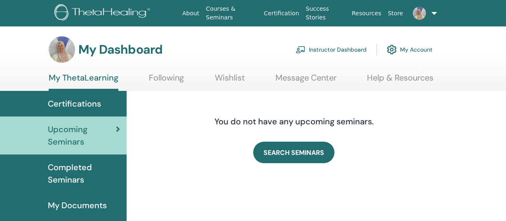 The height and width of the screenshot is (221, 506). What do you see at coordinates (191, 13) in the screenshot?
I see `a: About` at bounding box center [191, 13].